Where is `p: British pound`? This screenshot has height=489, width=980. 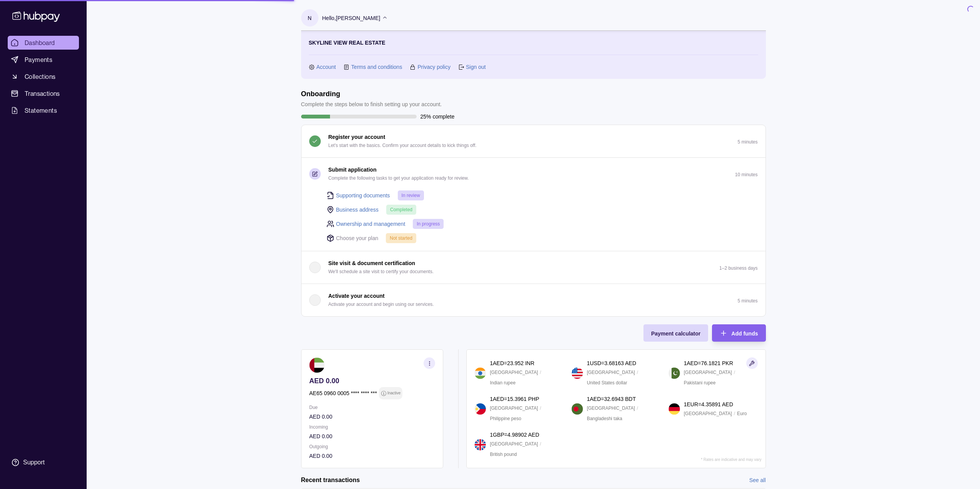 p: British pound is located at coordinates (503, 455).